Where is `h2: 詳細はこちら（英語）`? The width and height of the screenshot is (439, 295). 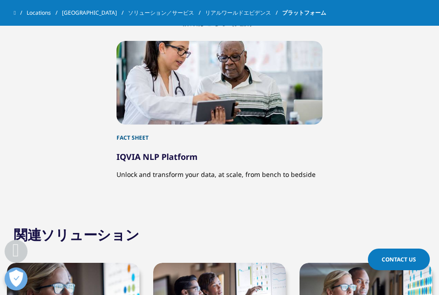 h2: 詳細はこちら（英語） is located at coordinates (219, 22).